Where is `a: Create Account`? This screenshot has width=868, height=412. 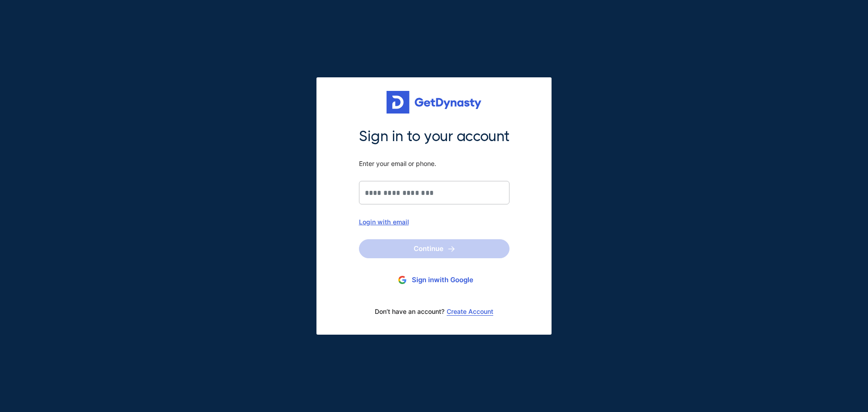
a: Create Account is located at coordinates (469, 312).